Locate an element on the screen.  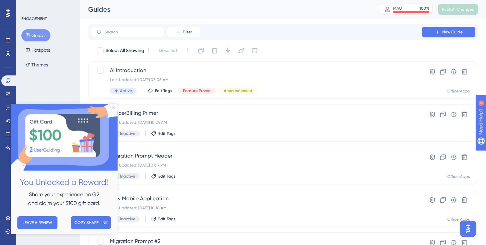
button: Open AI Assistant Launcher is located at coordinates (10, 10).